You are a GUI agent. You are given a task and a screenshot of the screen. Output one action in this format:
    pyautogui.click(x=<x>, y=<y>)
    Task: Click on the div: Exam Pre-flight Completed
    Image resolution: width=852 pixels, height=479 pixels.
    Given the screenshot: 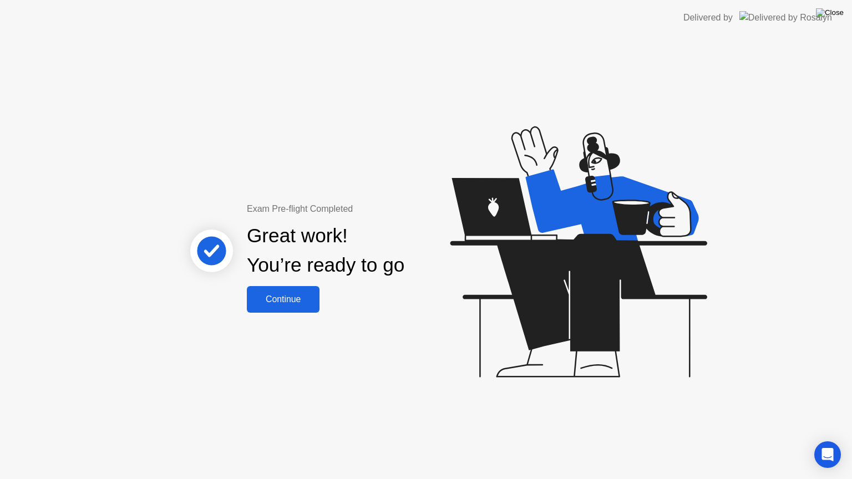 What is the action you would take?
    pyautogui.click(x=361, y=209)
    